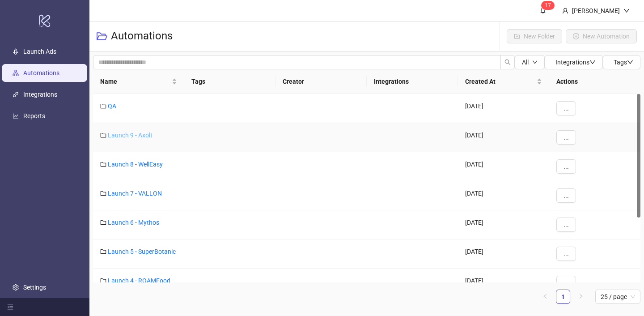  I want to click on a: Launch 8 - WellEasy, so click(135, 164).